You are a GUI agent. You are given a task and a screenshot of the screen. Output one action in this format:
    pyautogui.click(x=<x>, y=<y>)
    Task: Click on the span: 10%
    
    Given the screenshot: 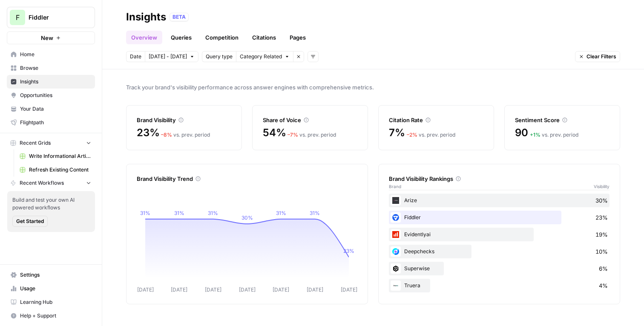 What is the action you would take?
    pyautogui.click(x=601, y=252)
    